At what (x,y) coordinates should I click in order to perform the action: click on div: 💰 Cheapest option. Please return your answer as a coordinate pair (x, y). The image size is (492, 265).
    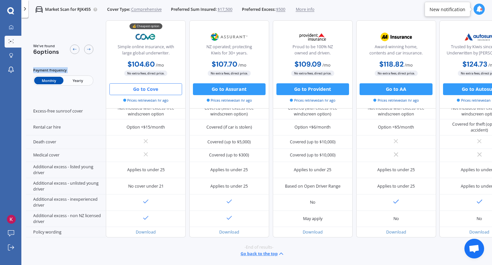
    Looking at the image, I should click on (146, 26).